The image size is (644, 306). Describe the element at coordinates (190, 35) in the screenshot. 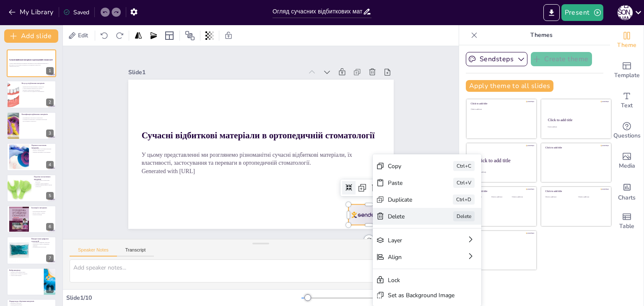

I see `span: Position` at that location.